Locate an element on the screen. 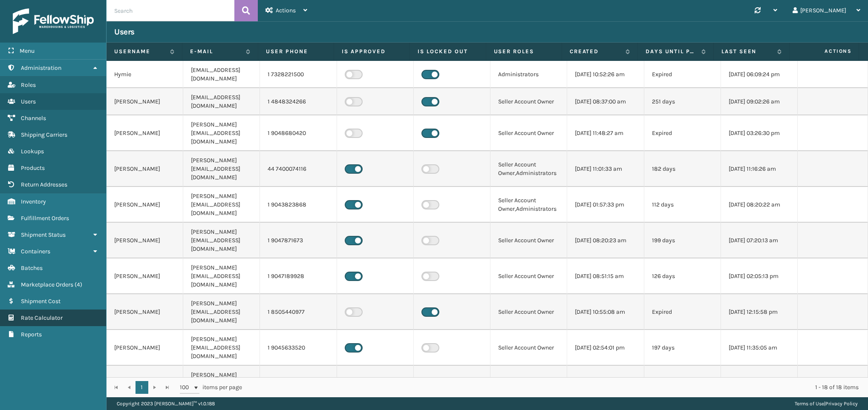 Image resolution: width=868 pixels, height=410 pixels. span: Inventory is located at coordinates (33, 201).